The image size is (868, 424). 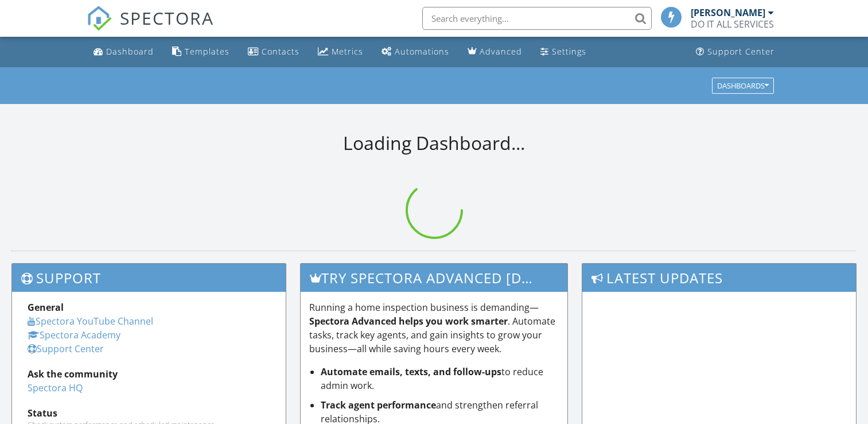 I want to click on input: Search everything..., so click(x=537, y=19).